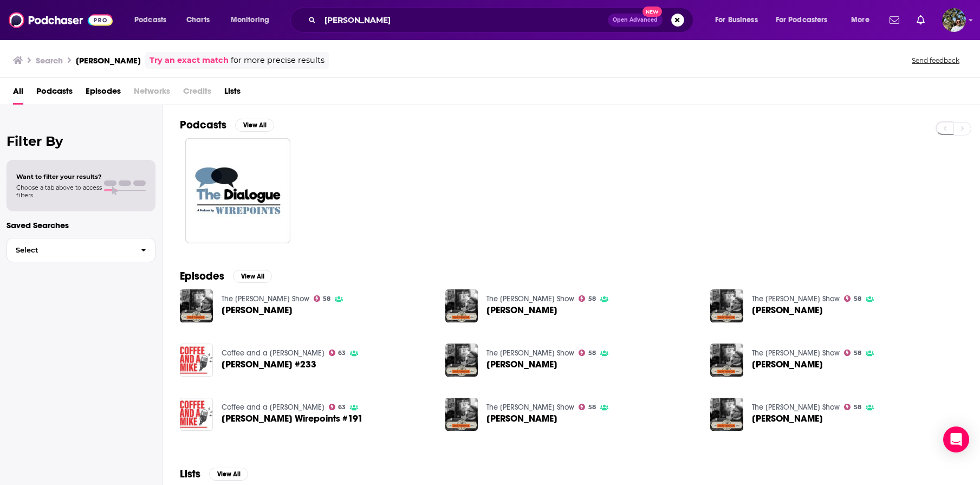 Image resolution: width=980 pixels, height=485 pixels. What do you see at coordinates (18, 93) in the screenshot?
I see `span: All` at bounding box center [18, 93].